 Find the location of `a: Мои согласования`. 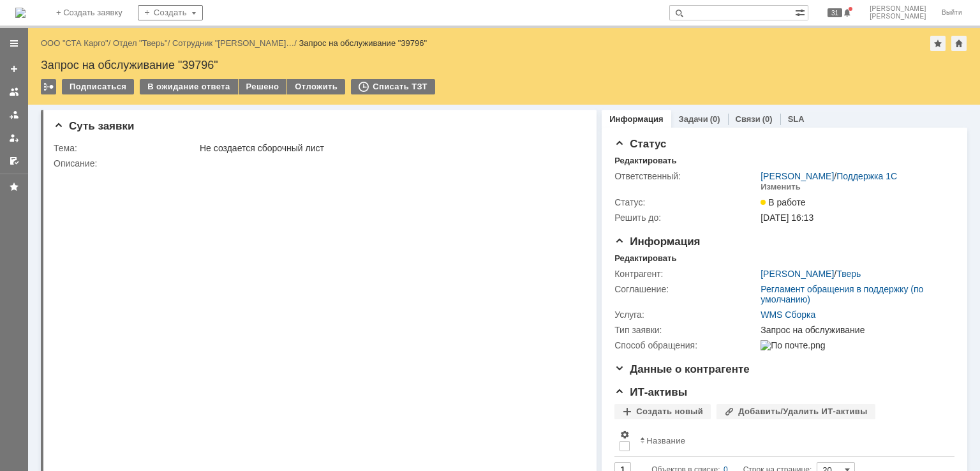

a: Мои согласования is located at coordinates (14, 161).